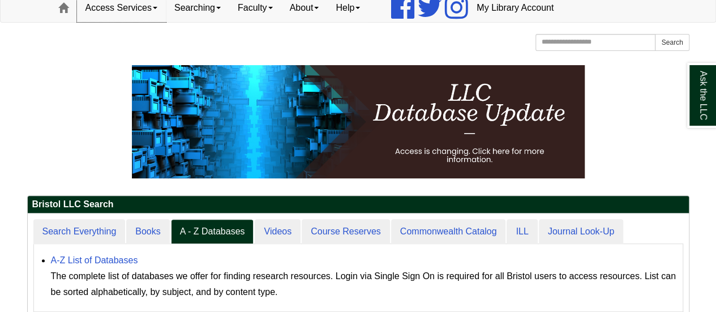 The height and width of the screenshot is (312, 716). Describe the element at coordinates (95, 260) in the screenshot. I see `a: A-Z List of Databases` at that location.